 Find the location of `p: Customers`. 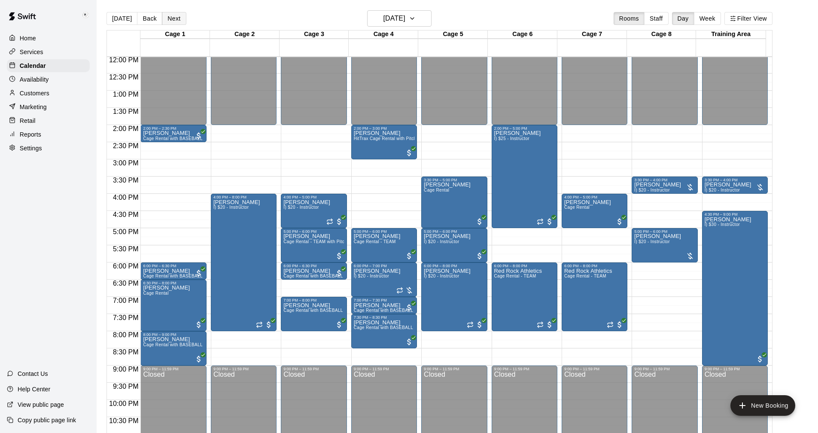

p: Customers is located at coordinates (34, 93).